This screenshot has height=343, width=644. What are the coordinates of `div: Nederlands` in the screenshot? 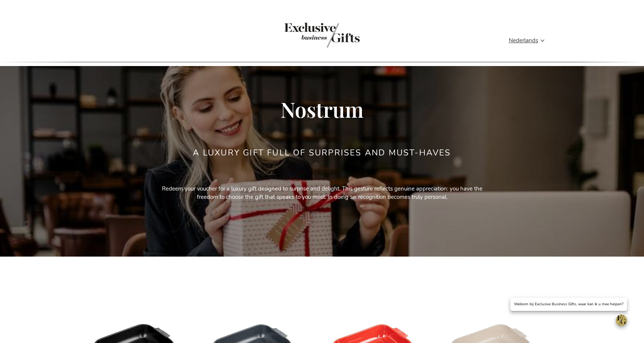 It's located at (529, 41).